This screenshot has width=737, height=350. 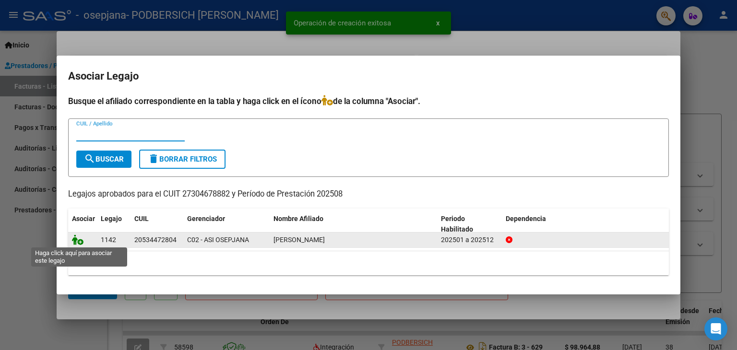 I want to click on div: 202501 a 202512, so click(x=469, y=240).